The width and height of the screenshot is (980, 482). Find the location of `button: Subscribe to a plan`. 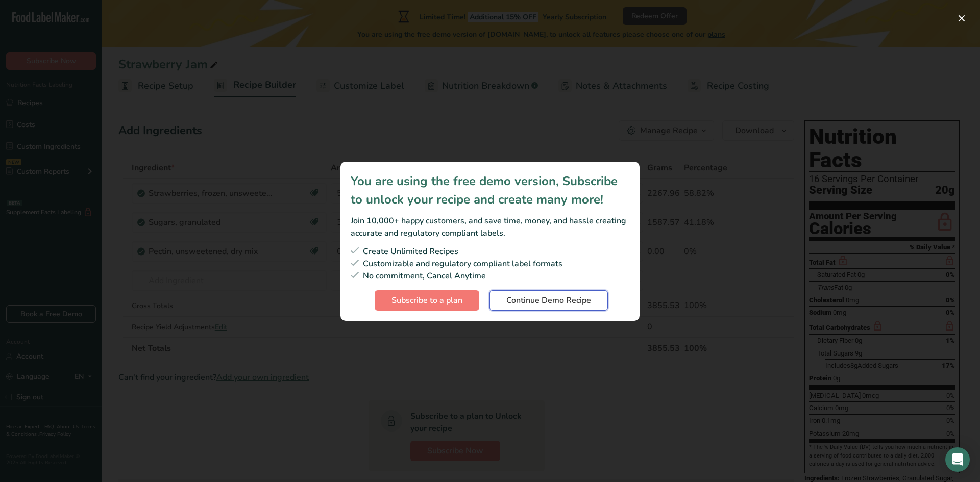

button: Subscribe to a plan is located at coordinates (427, 300).